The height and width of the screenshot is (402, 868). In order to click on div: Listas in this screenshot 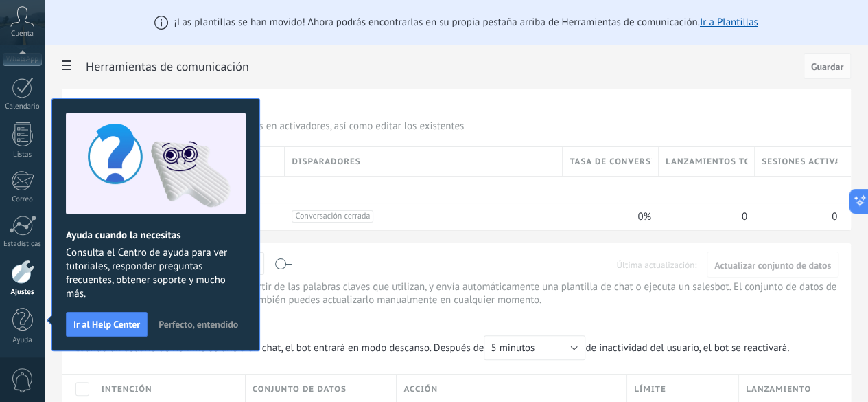, I will do `click(23, 155)`.